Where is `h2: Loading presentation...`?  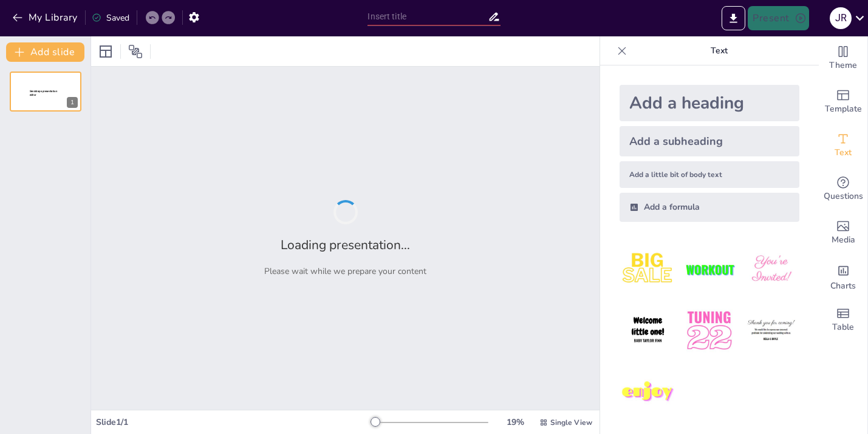 h2: Loading presentation... is located at coordinates (345, 245).